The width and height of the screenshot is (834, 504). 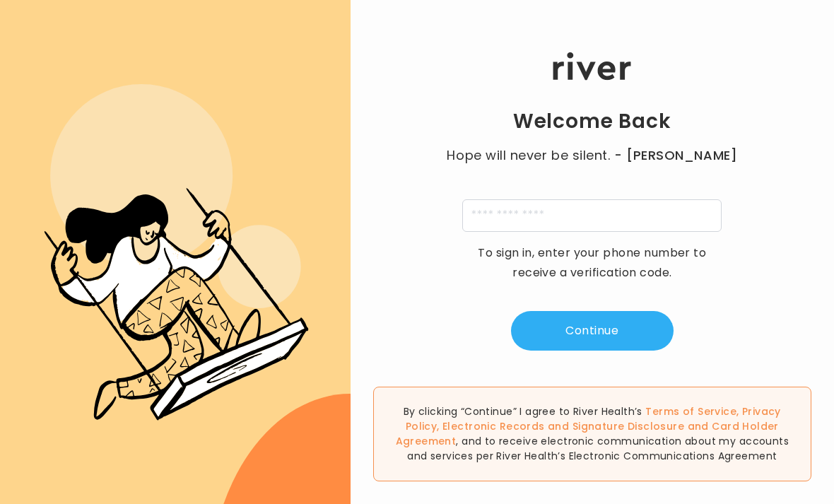 What do you see at coordinates (691, 411) in the screenshot?
I see `a: Terms of Service` at bounding box center [691, 411].